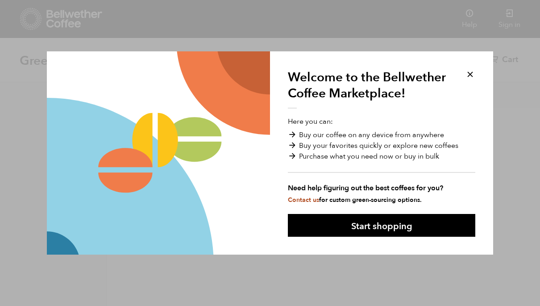 Image resolution: width=540 pixels, height=306 pixels. I want to click on a: Contact us, so click(303, 199).